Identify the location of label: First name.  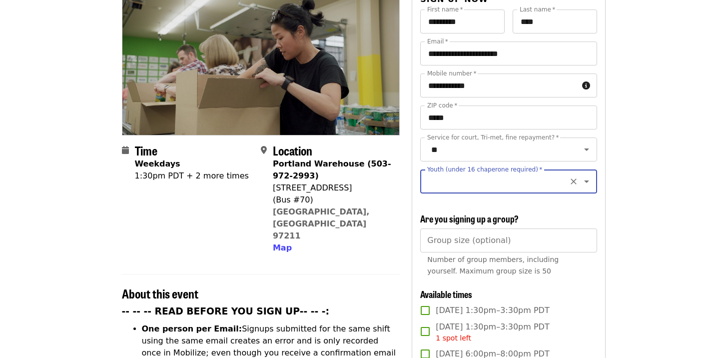
(445, 9).